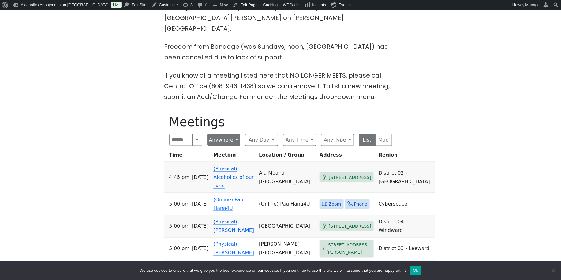 This screenshot has width=561, height=280. Describe the element at coordinates (553, 270) in the screenshot. I see `span: No` at that location.